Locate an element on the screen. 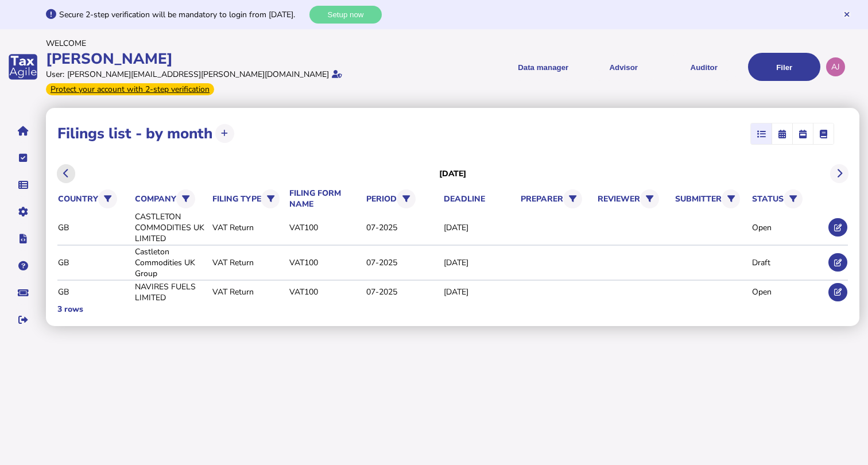 The image size is (868, 465). menu: navigate products is located at coordinates (629, 67).